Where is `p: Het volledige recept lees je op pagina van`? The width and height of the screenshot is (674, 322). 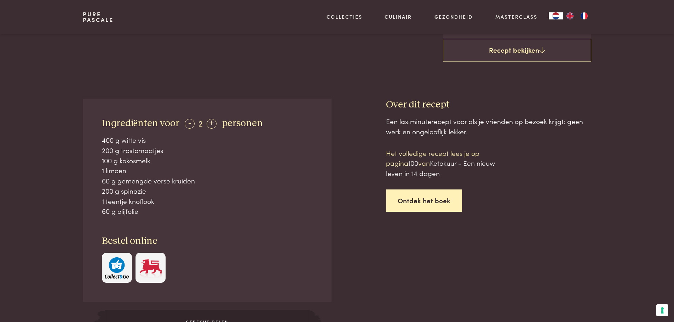 p: Het volledige recept lees je op pagina van is located at coordinates (446, 163).